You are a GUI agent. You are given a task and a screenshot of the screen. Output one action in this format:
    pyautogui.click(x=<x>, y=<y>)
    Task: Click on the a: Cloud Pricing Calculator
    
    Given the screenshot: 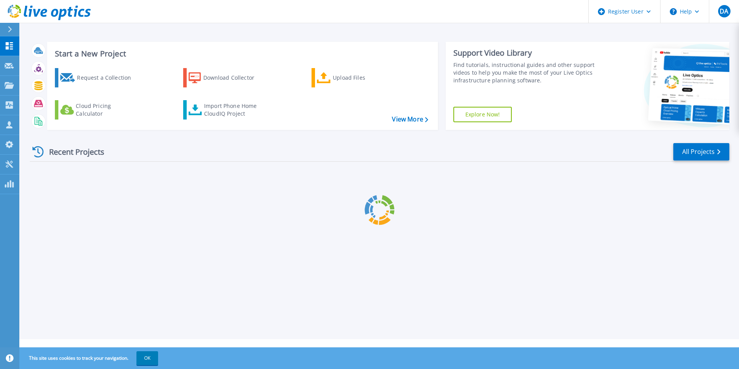 What is the action you would take?
    pyautogui.click(x=98, y=110)
    